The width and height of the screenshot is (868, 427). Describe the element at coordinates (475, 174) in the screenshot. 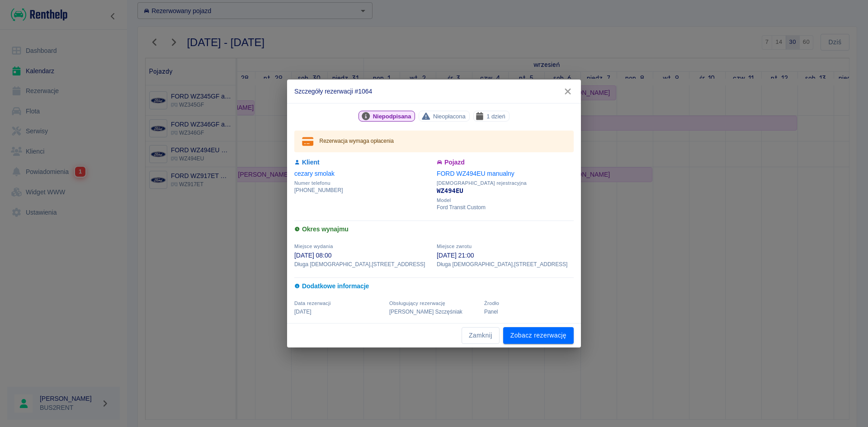

I see `a: FORD WZ494EU manualny` at that location.